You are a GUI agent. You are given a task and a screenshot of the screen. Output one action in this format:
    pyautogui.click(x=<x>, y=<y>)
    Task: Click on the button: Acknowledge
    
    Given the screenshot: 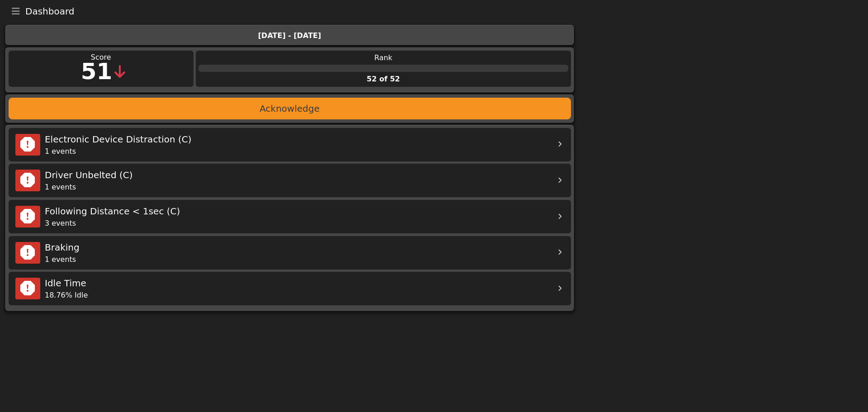 What is the action you would take?
    pyautogui.click(x=290, y=109)
    